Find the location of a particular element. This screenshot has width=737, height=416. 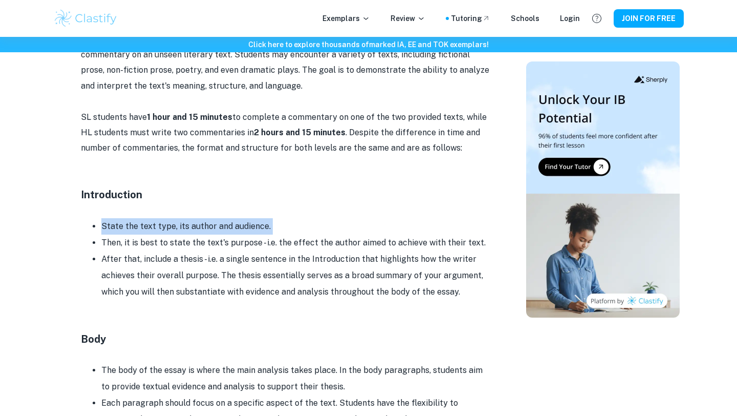

h6: Click here to explore thousands of marked IA, EE and TOK exemplars ! is located at coordinates (369, 45).